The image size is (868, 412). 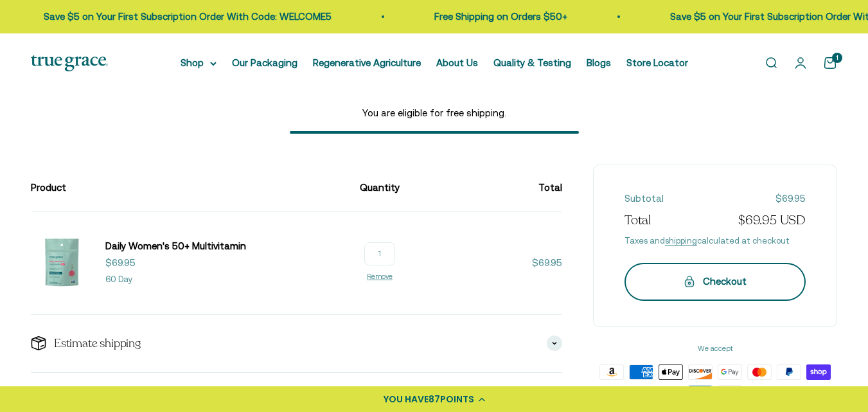 I want to click on summary: Estimate shipping, so click(x=296, y=343).